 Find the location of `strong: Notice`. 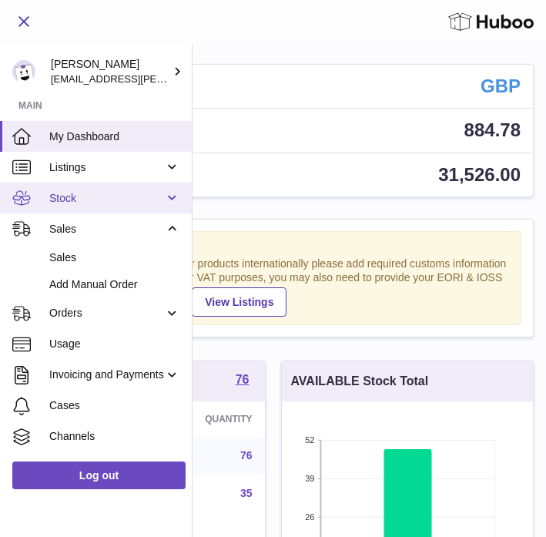

strong: Notice is located at coordinates (272, 246).